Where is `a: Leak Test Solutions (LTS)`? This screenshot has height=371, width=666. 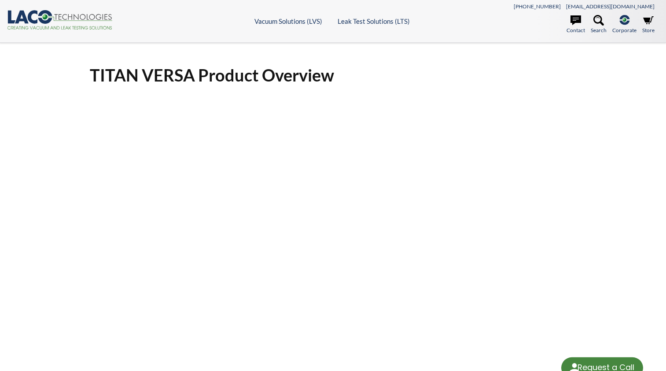
a: Leak Test Solutions (LTS) is located at coordinates (374, 21).